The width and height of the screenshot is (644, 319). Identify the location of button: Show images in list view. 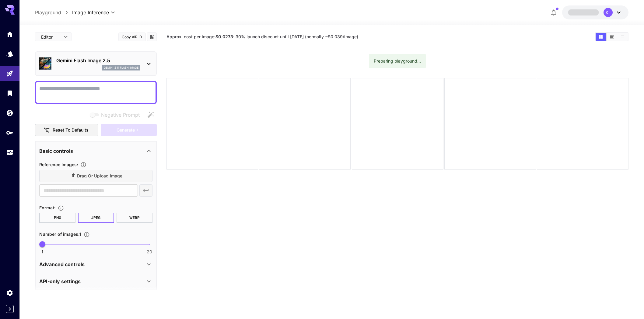
(622, 37).